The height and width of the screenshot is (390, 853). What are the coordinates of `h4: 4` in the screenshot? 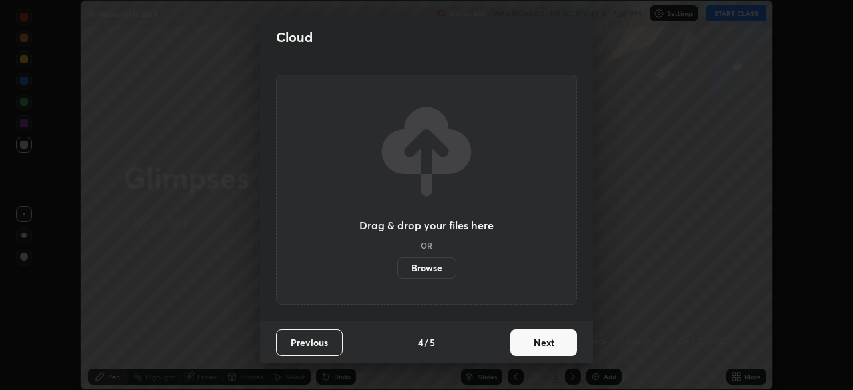 It's located at (421, 342).